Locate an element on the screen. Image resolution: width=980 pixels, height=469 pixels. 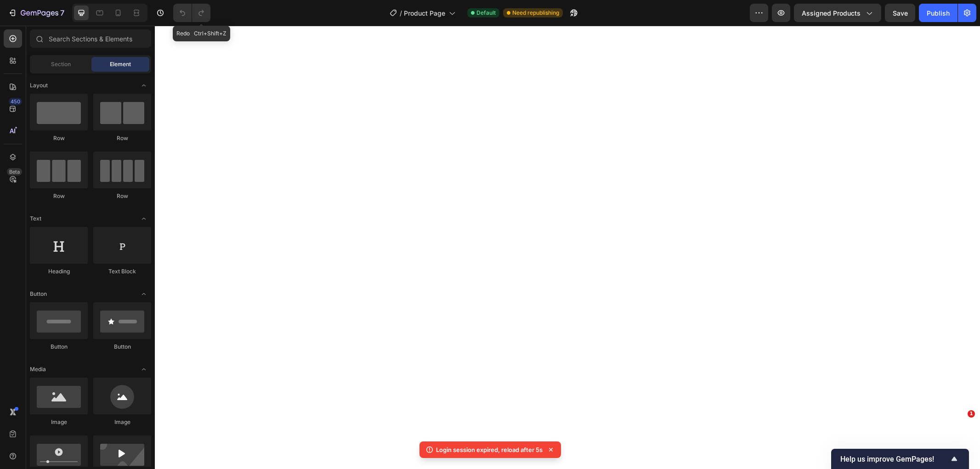
input: Search Sections & Elements is located at coordinates (90, 39).